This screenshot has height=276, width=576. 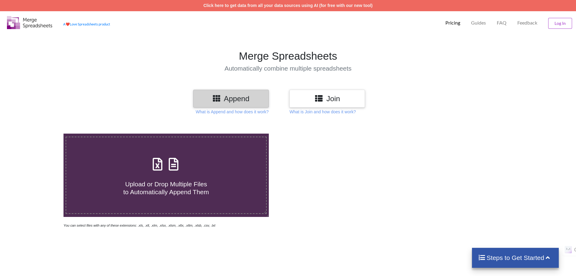 What do you see at coordinates (288, 5) in the screenshot?
I see `a: Click here to get data from all your data sources using AI (for free with our new tool)` at bounding box center [288, 5].